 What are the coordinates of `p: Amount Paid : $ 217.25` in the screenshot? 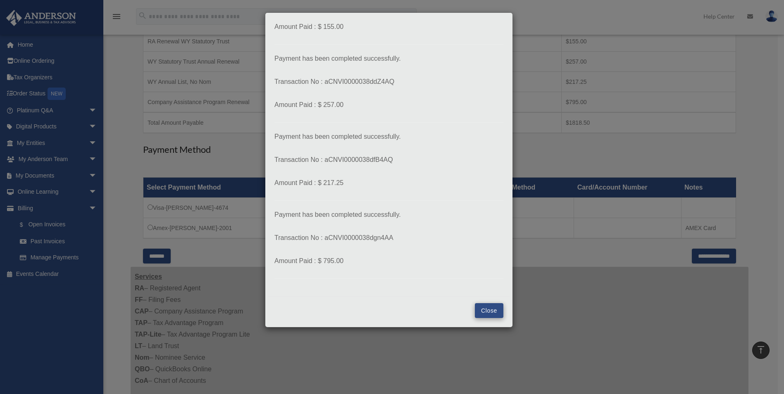 It's located at (389, 183).